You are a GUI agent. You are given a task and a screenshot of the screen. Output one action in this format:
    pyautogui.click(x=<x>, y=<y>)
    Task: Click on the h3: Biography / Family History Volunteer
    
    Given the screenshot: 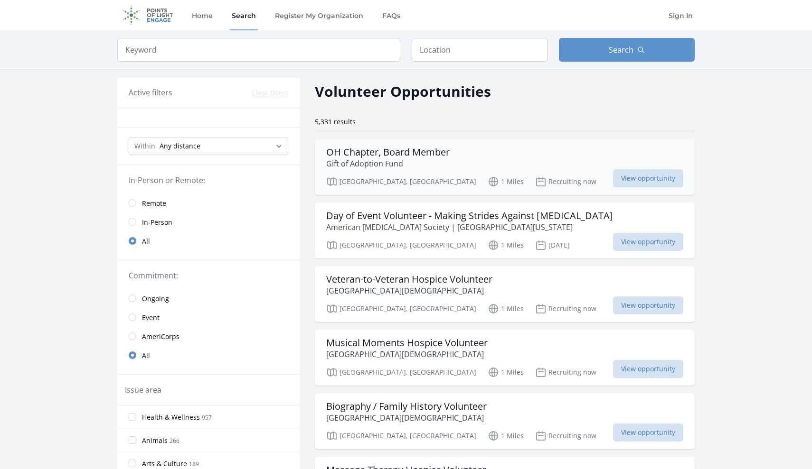 What is the action you would take?
    pyautogui.click(x=406, y=407)
    